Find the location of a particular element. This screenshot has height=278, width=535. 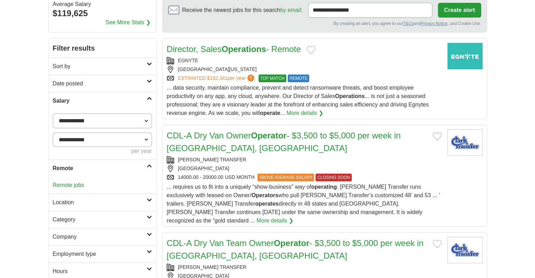

span: TOP MATCH is located at coordinates (272, 78).